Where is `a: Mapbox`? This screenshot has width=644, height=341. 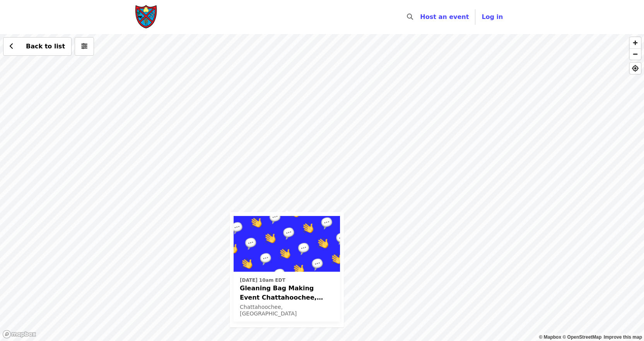 a: Mapbox is located at coordinates (551, 337).